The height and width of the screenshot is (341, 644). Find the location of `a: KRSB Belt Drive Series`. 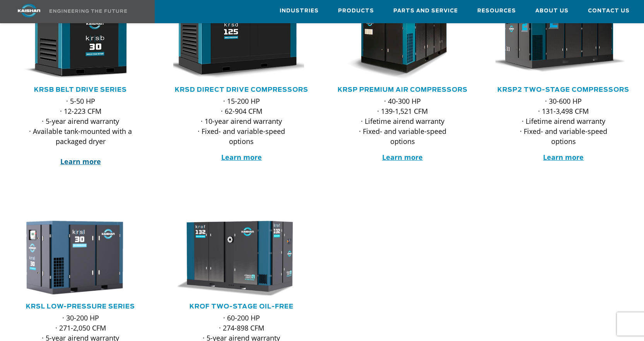

a: KRSB Belt Drive Series is located at coordinates (80, 90).